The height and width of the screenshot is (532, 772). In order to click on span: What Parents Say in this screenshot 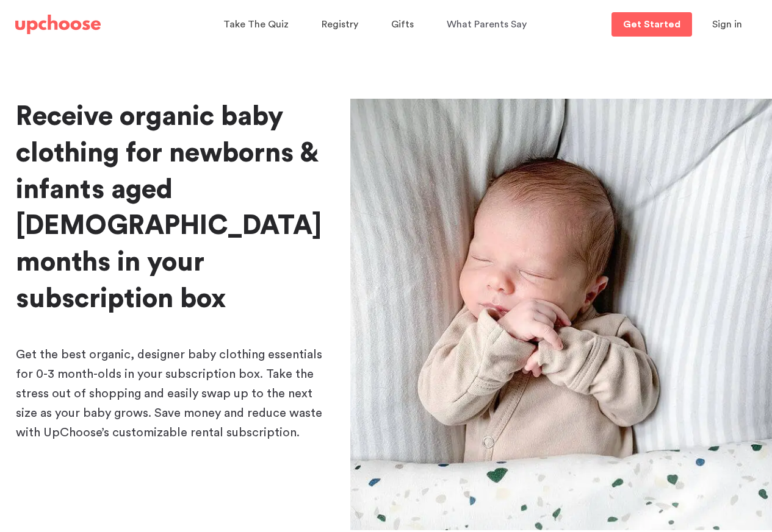, I will do `click(486, 24)`.